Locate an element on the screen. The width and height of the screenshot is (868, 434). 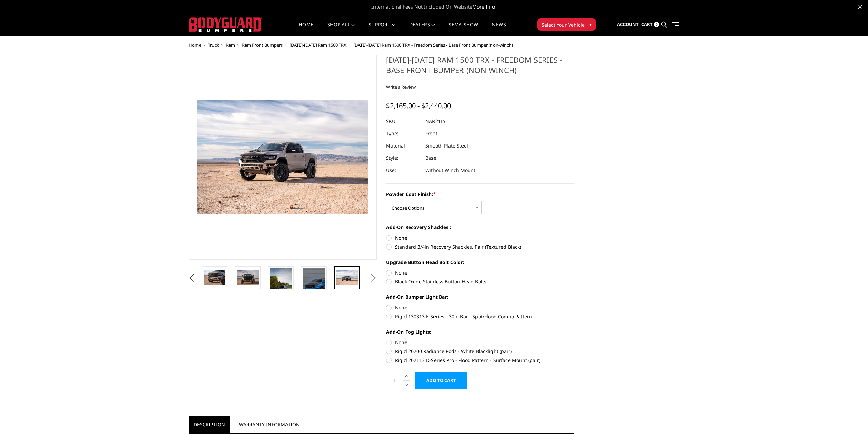
dd: Front is located at coordinates (432, 134).